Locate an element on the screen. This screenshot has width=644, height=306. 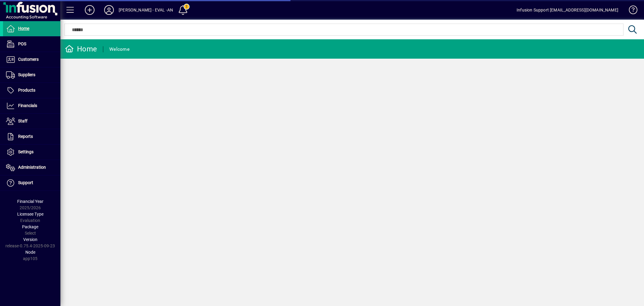
span: Home is located at coordinates (23, 28).